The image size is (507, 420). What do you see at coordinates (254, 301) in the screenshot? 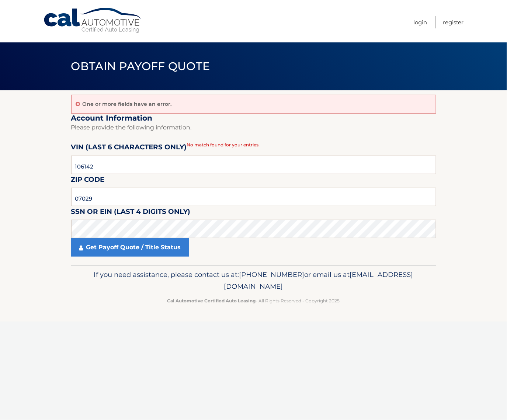
I see `p: - All Rights Reserved - Copyright 2025` at bounding box center [254, 301].